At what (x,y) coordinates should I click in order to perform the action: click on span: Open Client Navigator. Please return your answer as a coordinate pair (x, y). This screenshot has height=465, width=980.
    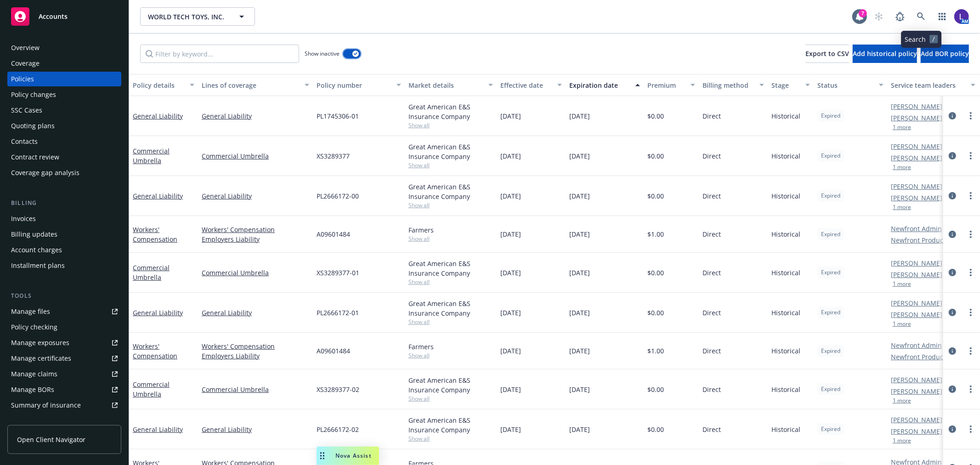
    Looking at the image, I should click on (51, 439).